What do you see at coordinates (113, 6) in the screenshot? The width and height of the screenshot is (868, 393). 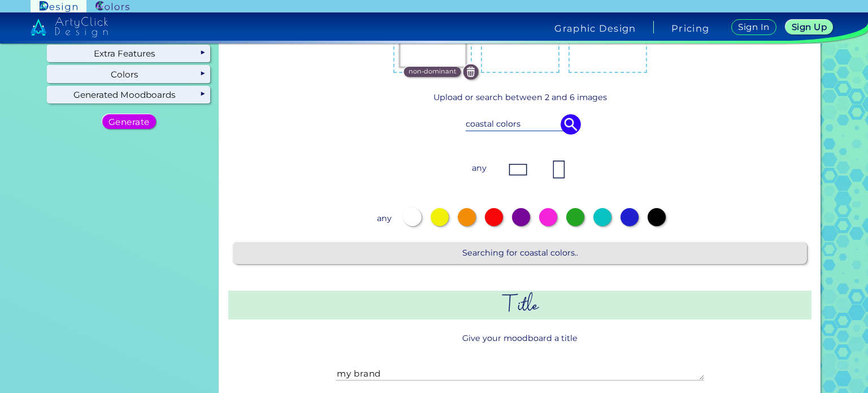 I see `img: ArtyClick Colors logo` at bounding box center [113, 6].